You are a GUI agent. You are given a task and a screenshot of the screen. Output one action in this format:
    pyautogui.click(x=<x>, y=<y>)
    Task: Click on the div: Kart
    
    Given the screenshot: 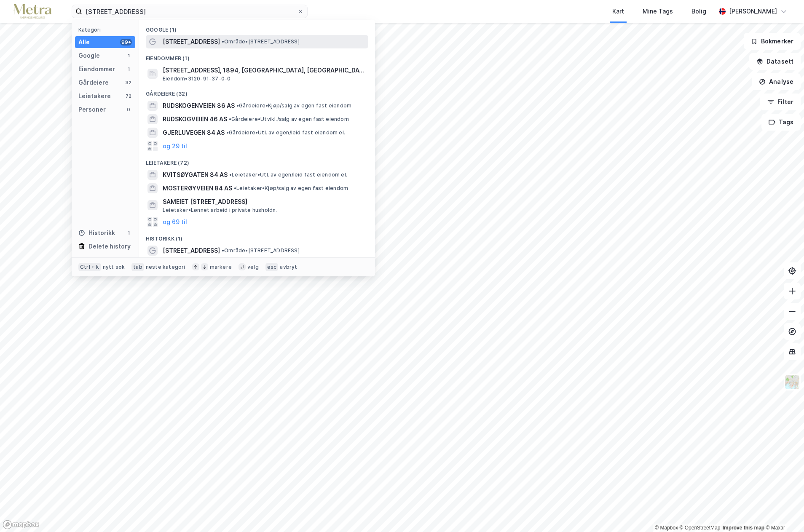 What is the action you would take?
    pyautogui.click(x=618, y=12)
    